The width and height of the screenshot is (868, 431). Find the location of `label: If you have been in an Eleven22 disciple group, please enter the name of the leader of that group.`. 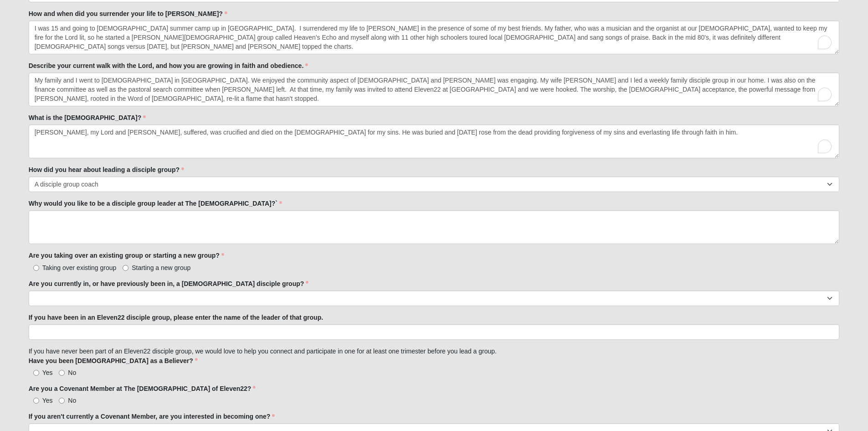

label: If you have been in an Eleven22 disciple group, please enter the name of the leader of that group. is located at coordinates (176, 317).